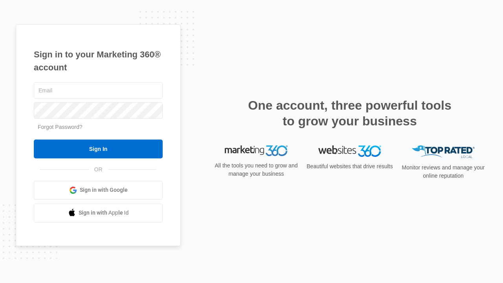 Image resolution: width=503 pixels, height=283 pixels. I want to click on span: OR, so click(98, 169).